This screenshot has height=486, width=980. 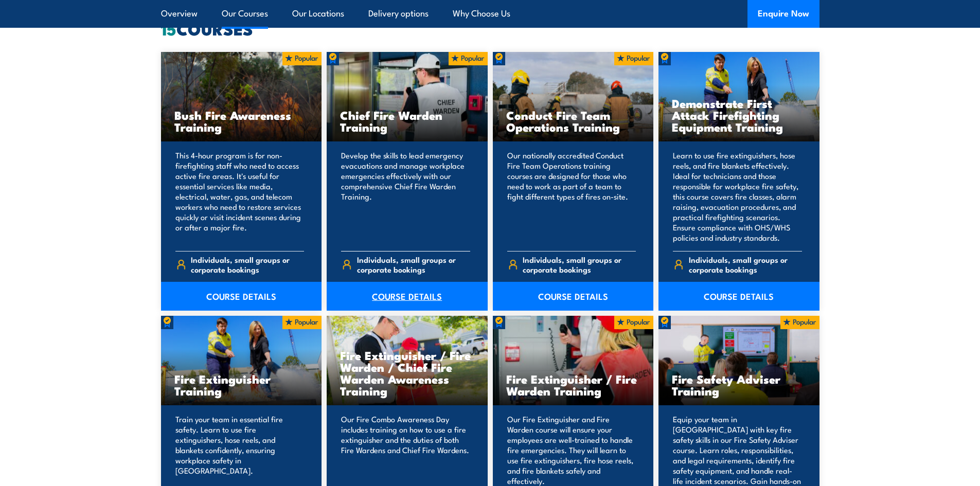 What do you see at coordinates (573, 121) in the screenshot?
I see `h3: Conduct Fire Team Operations Training` at bounding box center [573, 121].